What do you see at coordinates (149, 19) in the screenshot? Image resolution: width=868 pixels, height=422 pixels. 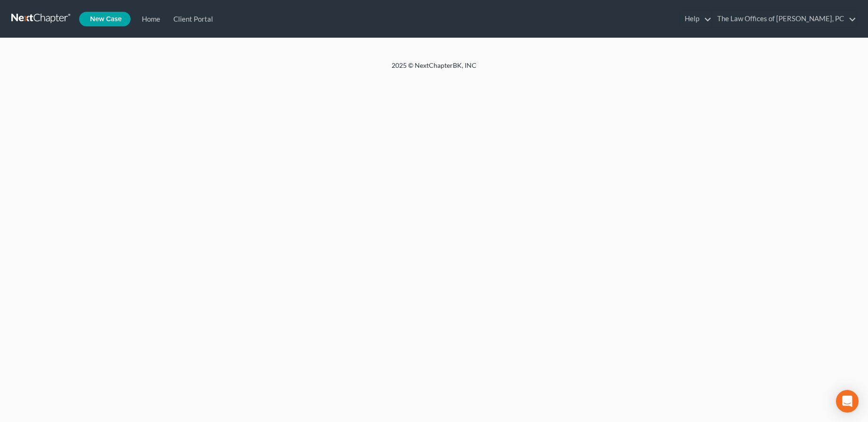 I see `a: Home` at bounding box center [149, 19].